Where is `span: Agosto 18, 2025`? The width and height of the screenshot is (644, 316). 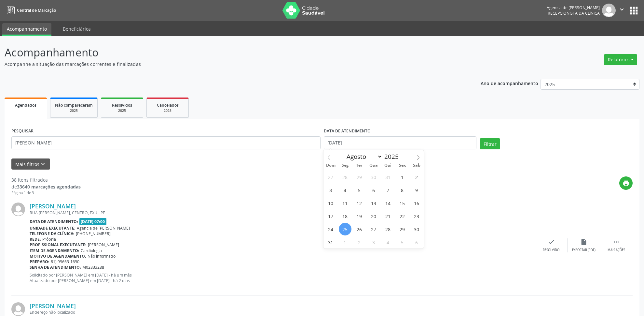 span: Agosto 18, 2025 is located at coordinates (345, 216).